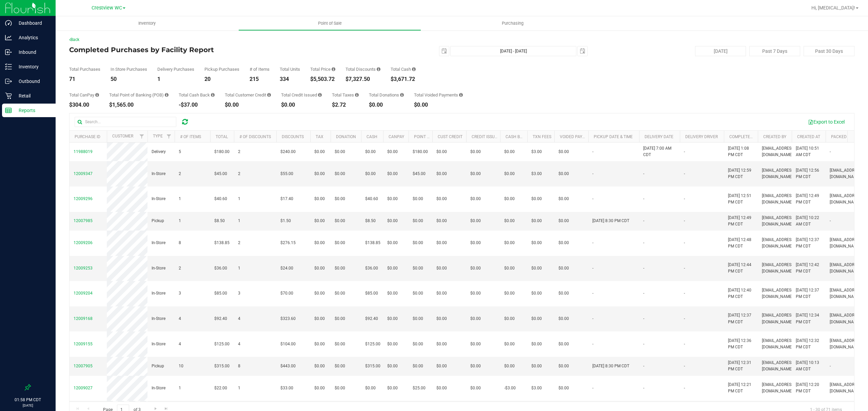 This screenshot has height=411, width=868. Describe the element at coordinates (9, 52) in the screenshot. I see `inline-svg: Inbound` at that location.